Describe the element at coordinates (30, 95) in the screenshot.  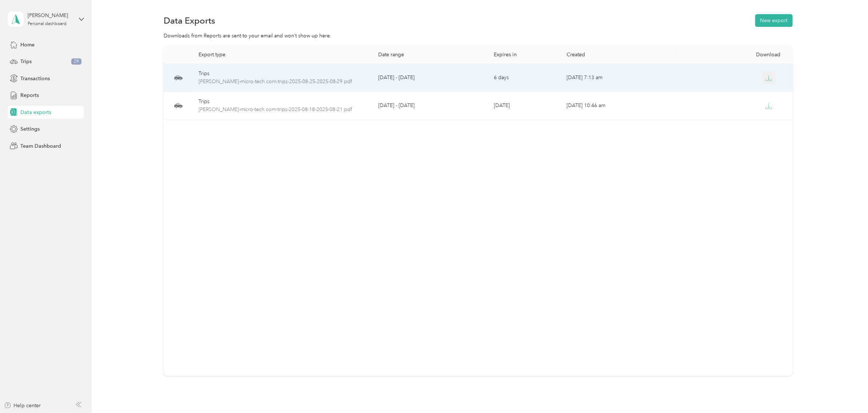
I see `span: Reports` at that location.